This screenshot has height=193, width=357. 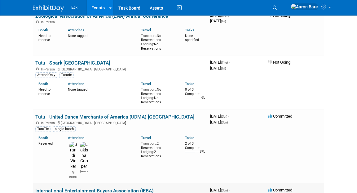 I want to click on img: Brandi Vickers, so click(x=73, y=158).